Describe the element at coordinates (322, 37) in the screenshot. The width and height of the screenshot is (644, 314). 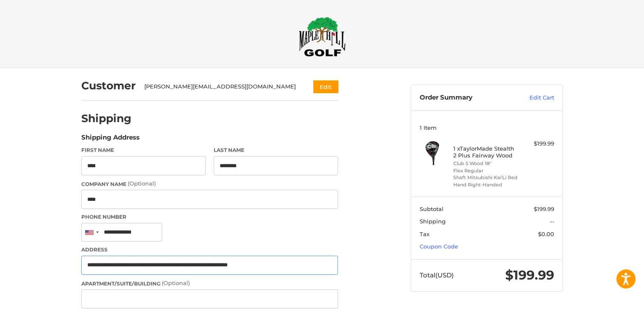
I see `img: Maple Hill Golf` at that location.